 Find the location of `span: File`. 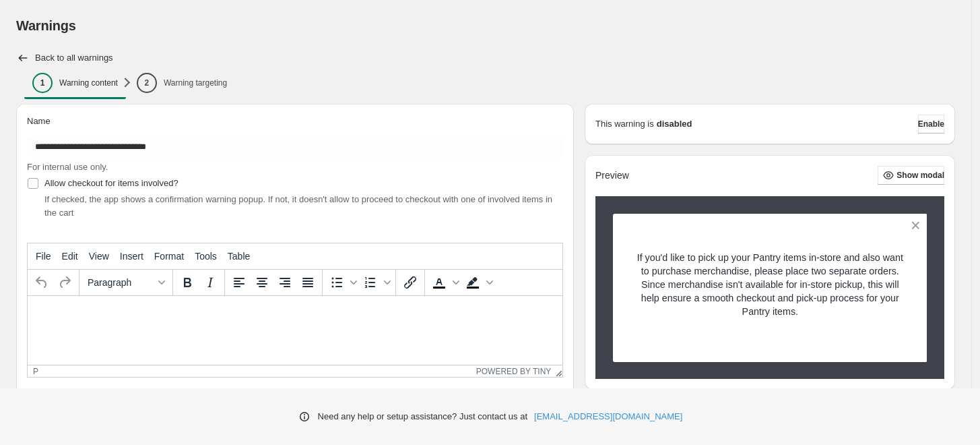

span: File is located at coordinates (43, 256).